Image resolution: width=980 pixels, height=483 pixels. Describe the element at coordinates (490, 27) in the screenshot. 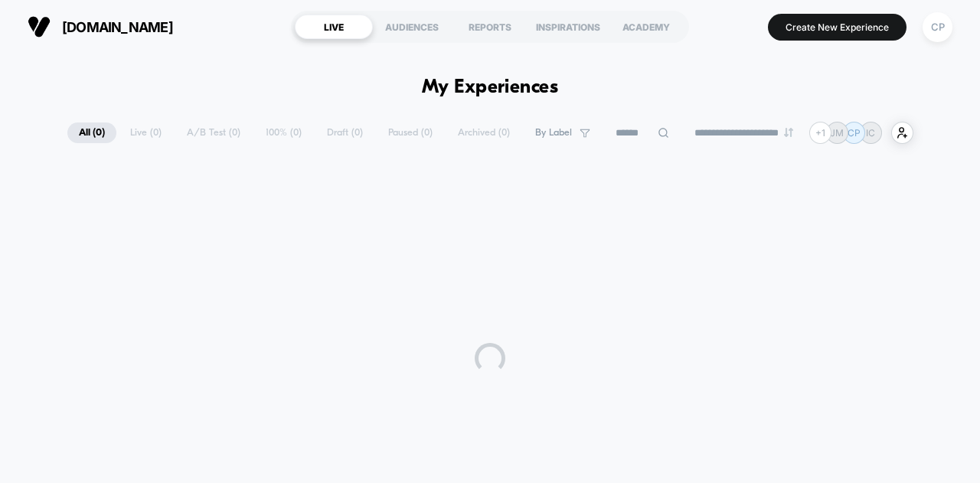

I see `div: REPORTS` at that location.